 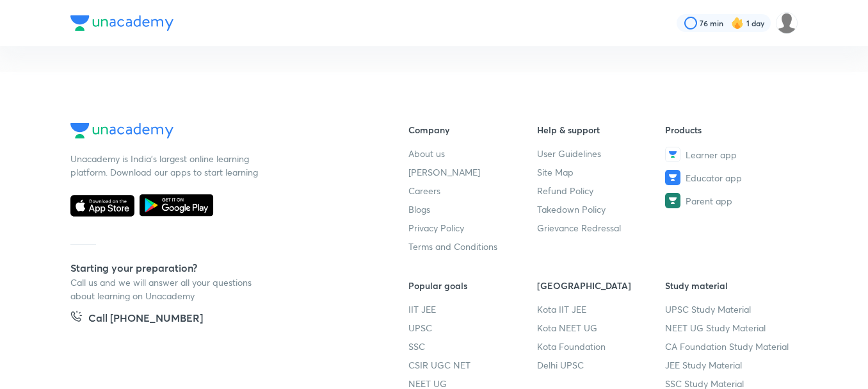 I want to click on a: Refund Policy, so click(x=601, y=190).